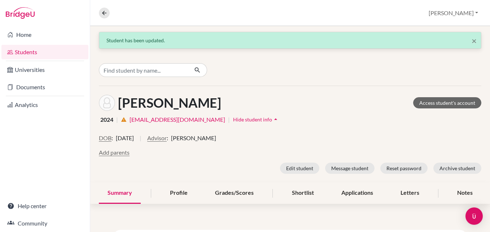 The width and height of the screenshot is (490, 232). I want to click on div: Summary, so click(120, 193).